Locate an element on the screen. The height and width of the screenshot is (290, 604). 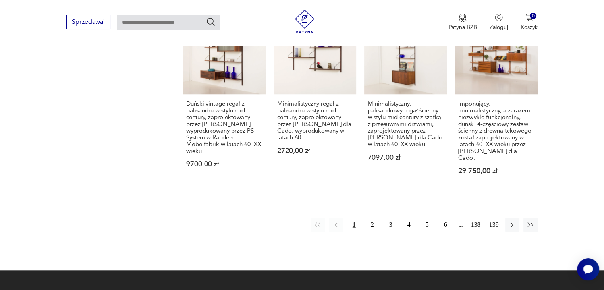
button: 138 is located at coordinates (476, 225).